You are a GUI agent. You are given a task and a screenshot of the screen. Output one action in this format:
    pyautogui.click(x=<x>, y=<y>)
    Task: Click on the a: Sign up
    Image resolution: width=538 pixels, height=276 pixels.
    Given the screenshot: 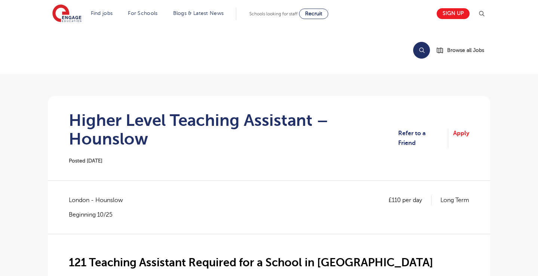 What is the action you would take?
    pyautogui.click(x=453, y=13)
    